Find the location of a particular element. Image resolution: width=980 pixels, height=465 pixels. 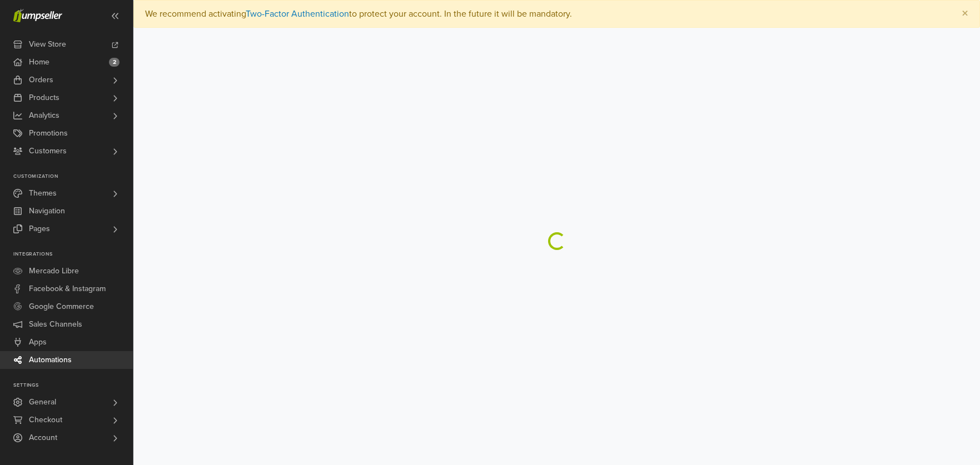

span: Promotions is located at coordinates (48, 133).